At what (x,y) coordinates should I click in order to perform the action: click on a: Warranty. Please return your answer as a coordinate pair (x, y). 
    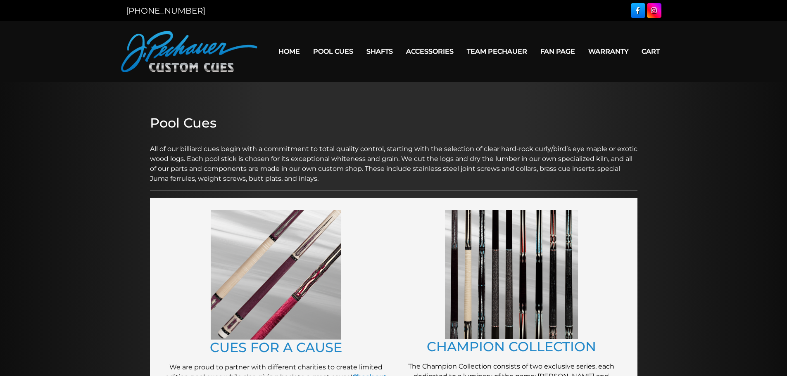
    Looking at the image, I should click on (608, 51).